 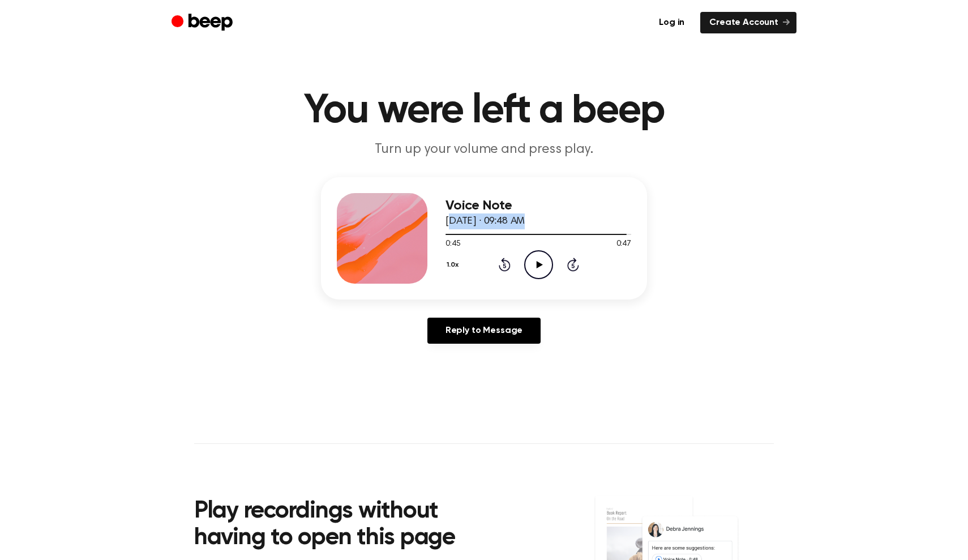 I want to click on span: 0:45, so click(x=453, y=244).